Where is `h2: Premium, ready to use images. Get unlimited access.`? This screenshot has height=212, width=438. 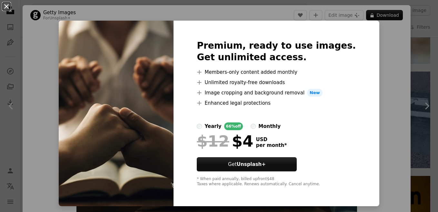
h2: Premium, ready to use images. Get unlimited access. is located at coordinates (276, 52).